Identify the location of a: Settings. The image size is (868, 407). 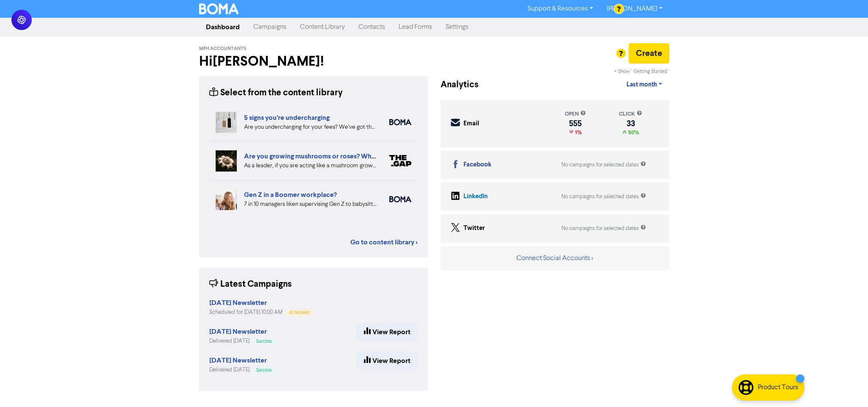
(457, 27).